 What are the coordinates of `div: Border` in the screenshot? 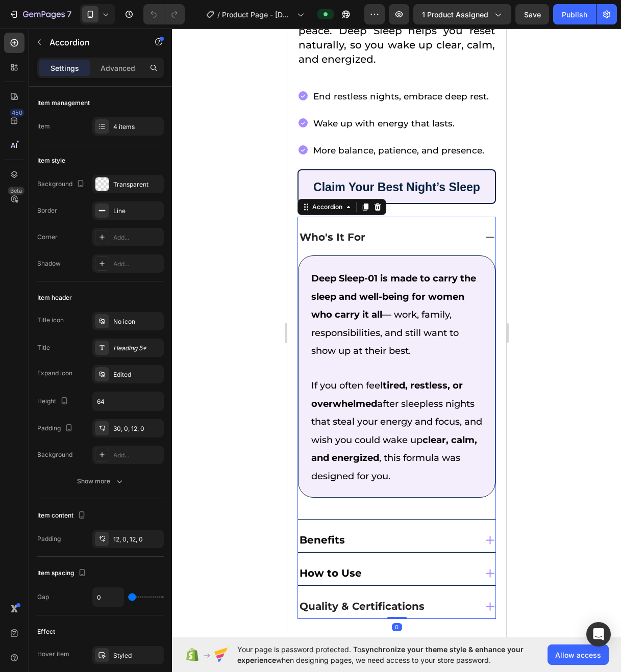 It's located at (47, 211).